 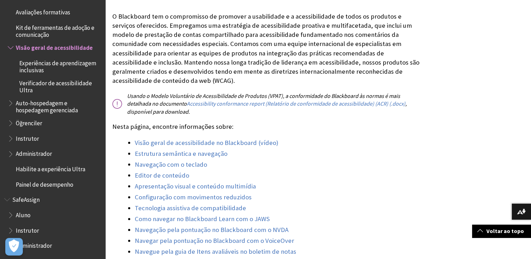 I want to click on a: Navegar pela pontuação no Blackboard com o VoiceOver, so click(x=214, y=241).